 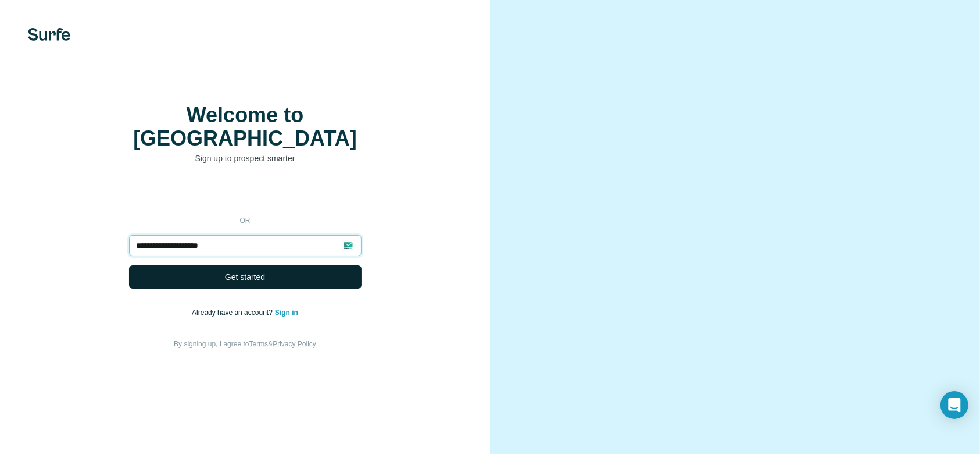 What do you see at coordinates (287, 312) in the screenshot?
I see `a: Sign in` at bounding box center [287, 312].